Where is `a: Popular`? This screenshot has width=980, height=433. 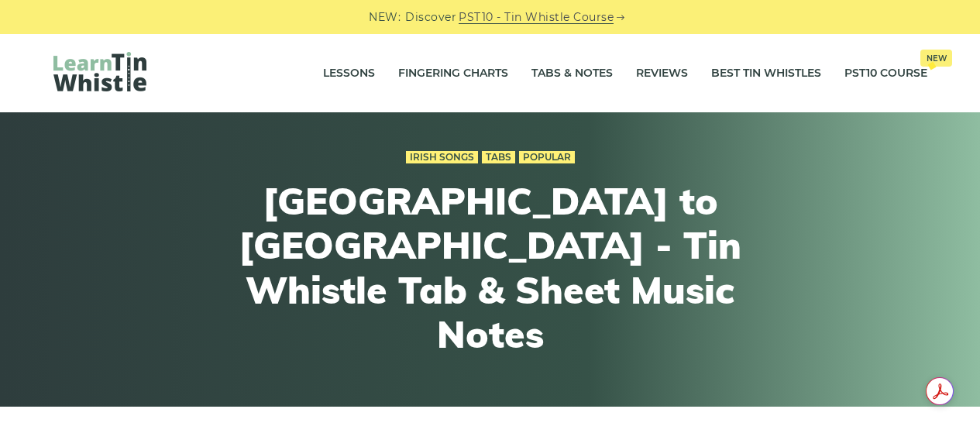
a: Popular is located at coordinates (548, 158).